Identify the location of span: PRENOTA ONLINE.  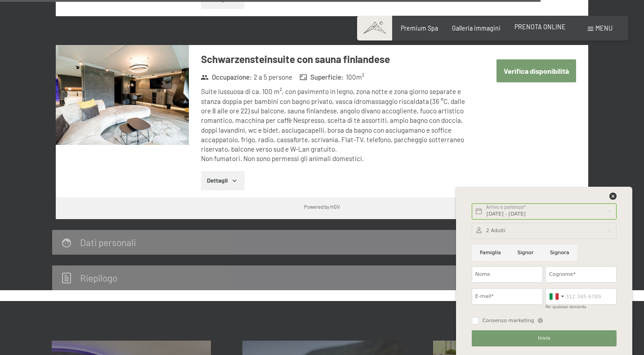
(540, 26).